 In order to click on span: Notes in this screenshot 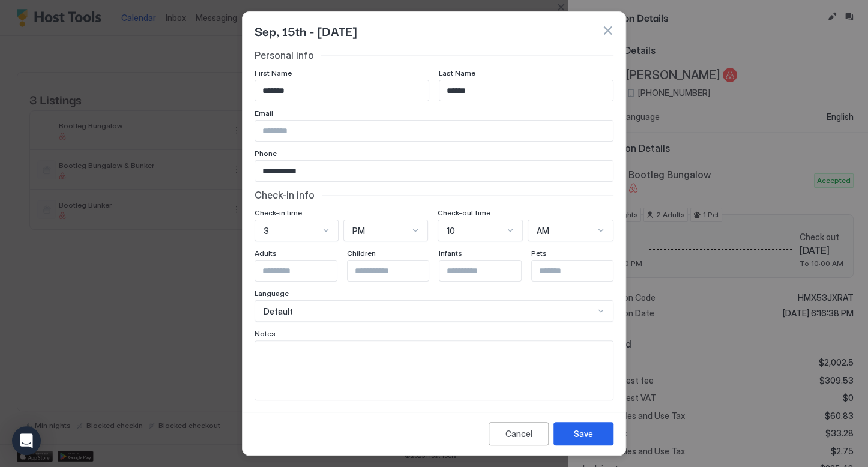, I will do `click(265, 333)`.